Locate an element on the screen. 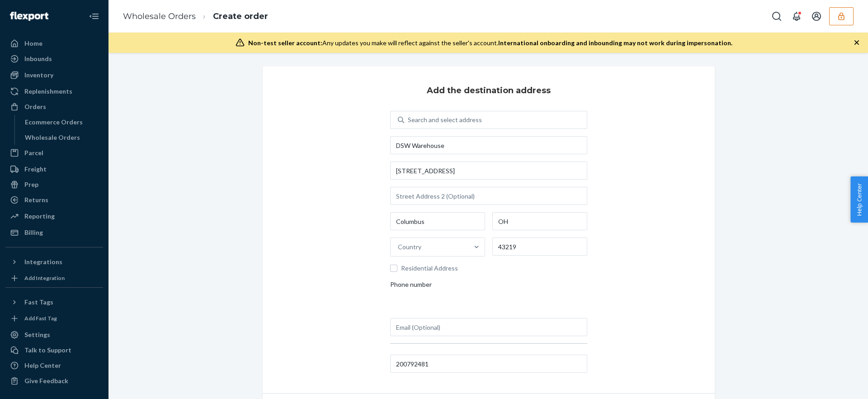  button: Fast Tags is located at coordinates (54, 302).